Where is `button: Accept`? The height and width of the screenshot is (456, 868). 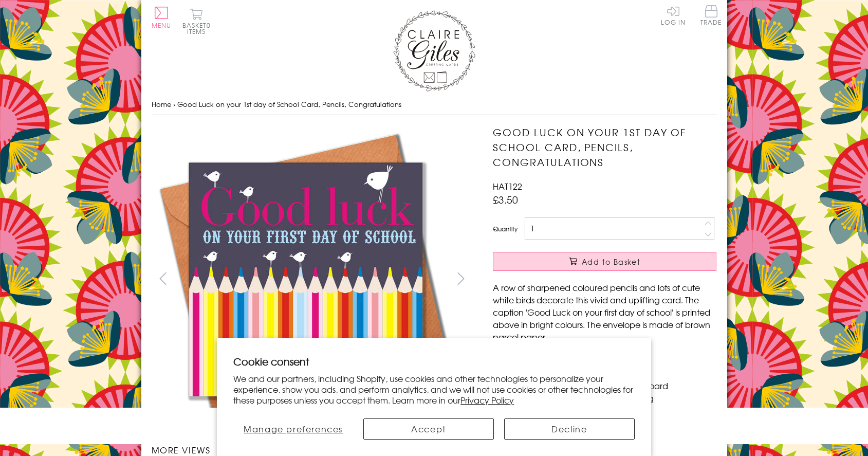
button: Accept is located at coordinates (428, 428).